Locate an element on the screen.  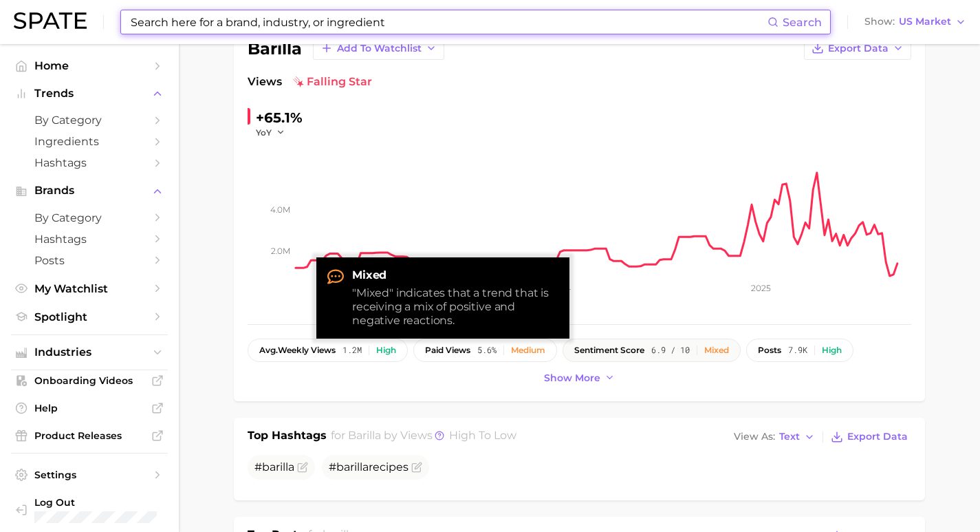
button: YoY is located at coordinates (270, 132).